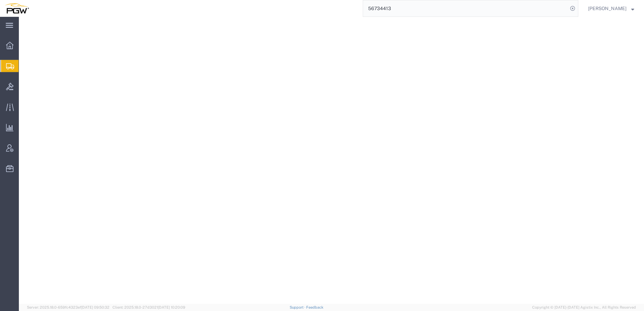 This screenshot has width=644, height=311. What do you see at coordinates (17, 8) in the screenshot?
I see `img: logo` at bounding box center [17, 8].